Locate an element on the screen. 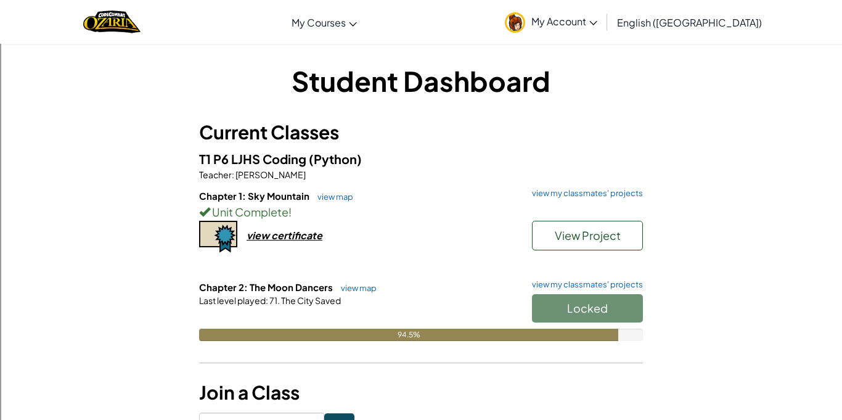 This screenshot has width=842, height=420. a: Ozaria by CodeCombat logo is located at coordinates (112, 22).